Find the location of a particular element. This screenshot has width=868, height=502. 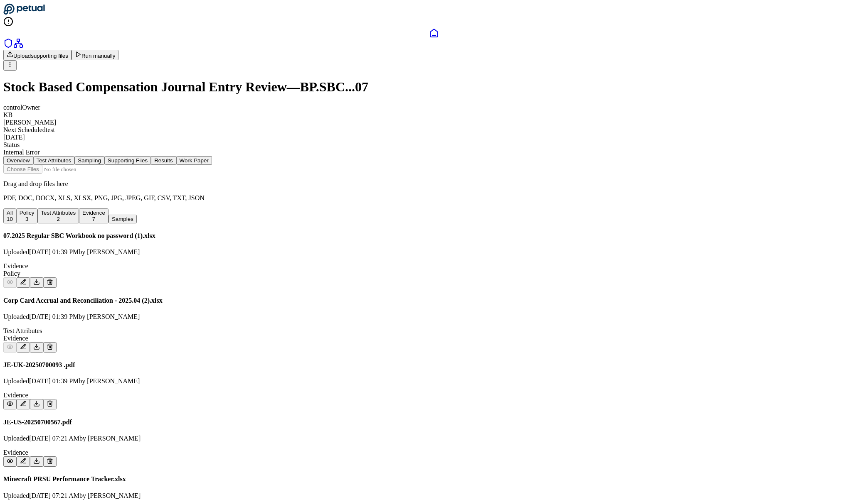

a: Go to Dashboard is located at coordinates (24, 12).